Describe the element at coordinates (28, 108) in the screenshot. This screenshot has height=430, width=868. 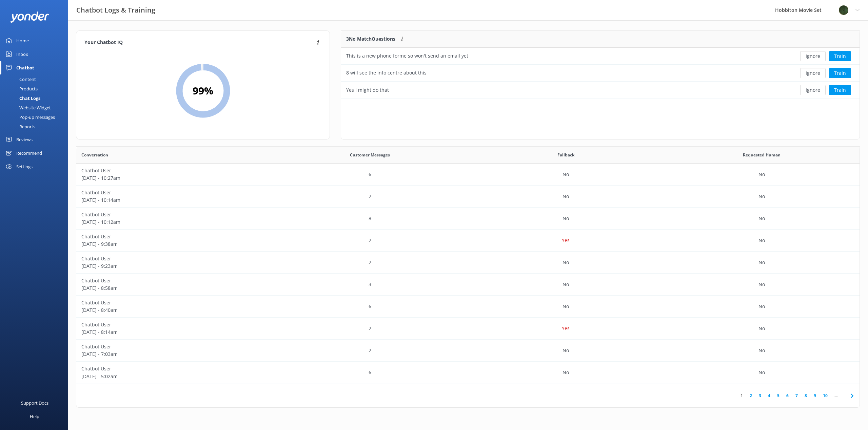
I see `div: Website Widget` at that location.